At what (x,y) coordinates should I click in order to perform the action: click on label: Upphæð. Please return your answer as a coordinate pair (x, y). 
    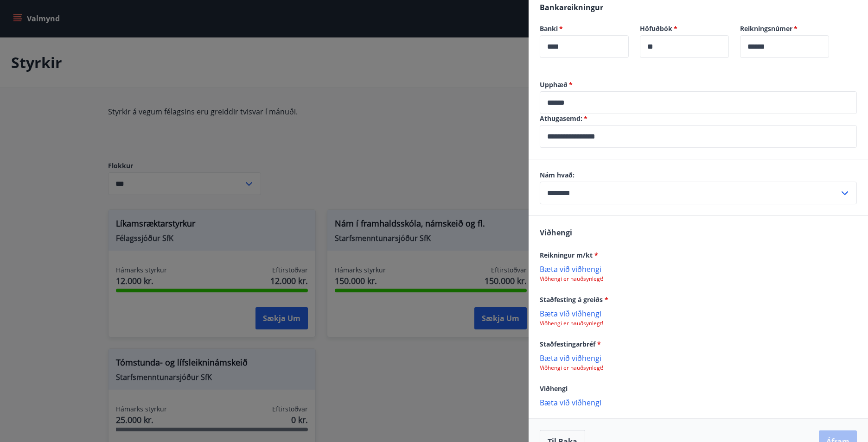
    Looking at the image, I should click on (698, 85).